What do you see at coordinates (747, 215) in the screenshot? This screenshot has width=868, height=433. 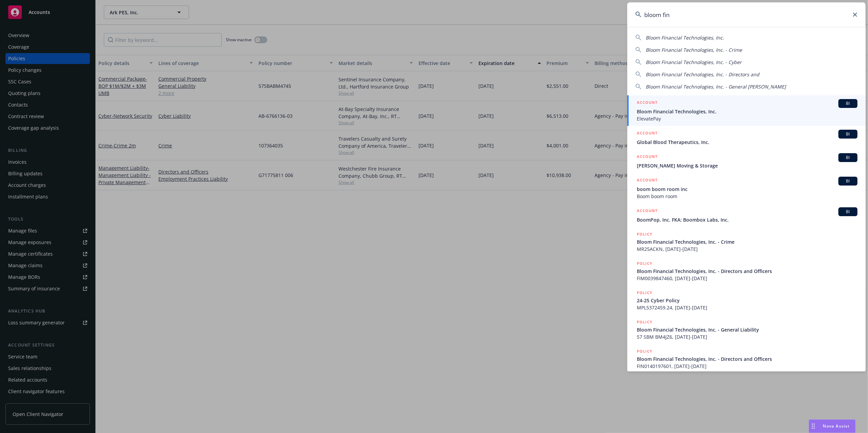 I see `a: ACCOUNTBIBoomPop, Inc. FKA: Boombox Labs, Inc.` at bounding box center [747, 215].